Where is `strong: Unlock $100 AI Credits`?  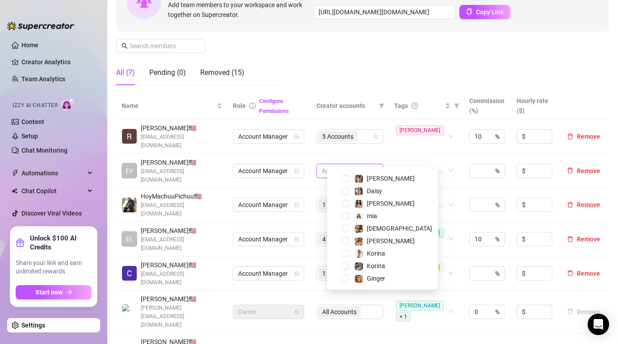 strong: Unlock $100 AI Credits is located at coordinates (61, 243).